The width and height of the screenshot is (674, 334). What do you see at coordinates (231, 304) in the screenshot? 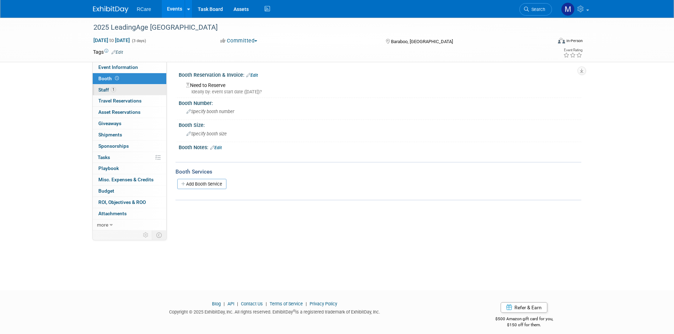
I see `a: API` at bounding box center [231, 304].